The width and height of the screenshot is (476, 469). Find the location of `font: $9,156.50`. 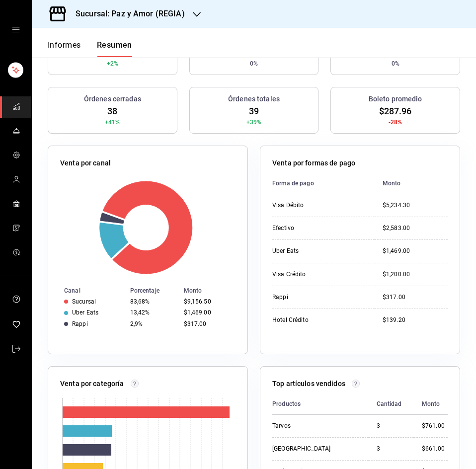

font: $9,156.50 is located at coordinates (197, 301).